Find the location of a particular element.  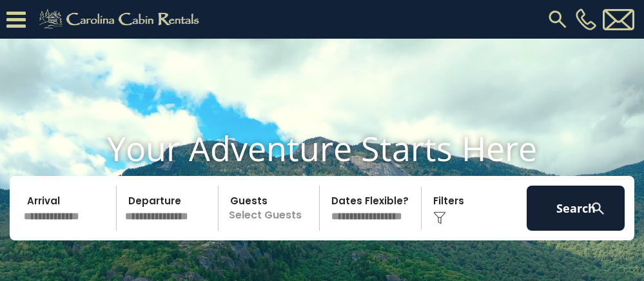

img: search-regular-white.png is located at coordinates (597, 209).